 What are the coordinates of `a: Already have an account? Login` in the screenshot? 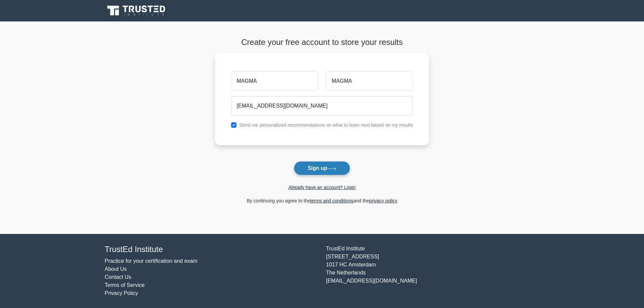 It's located at (322, 187).